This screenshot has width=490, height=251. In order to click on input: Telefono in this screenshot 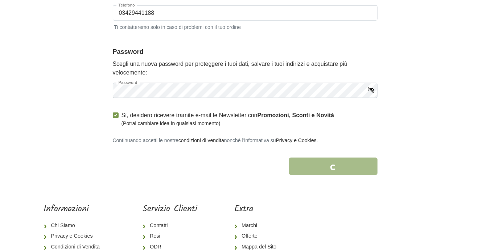, I will do `click(245, 13)`.